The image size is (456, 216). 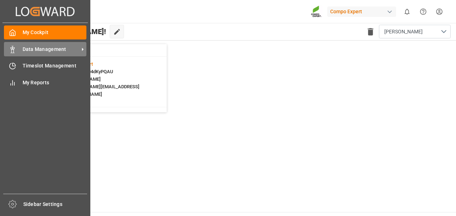 What do you see at coordinates (55, 32) in the screenshot?
I see `span: My Cockpit` at bounding box center [55, 32].